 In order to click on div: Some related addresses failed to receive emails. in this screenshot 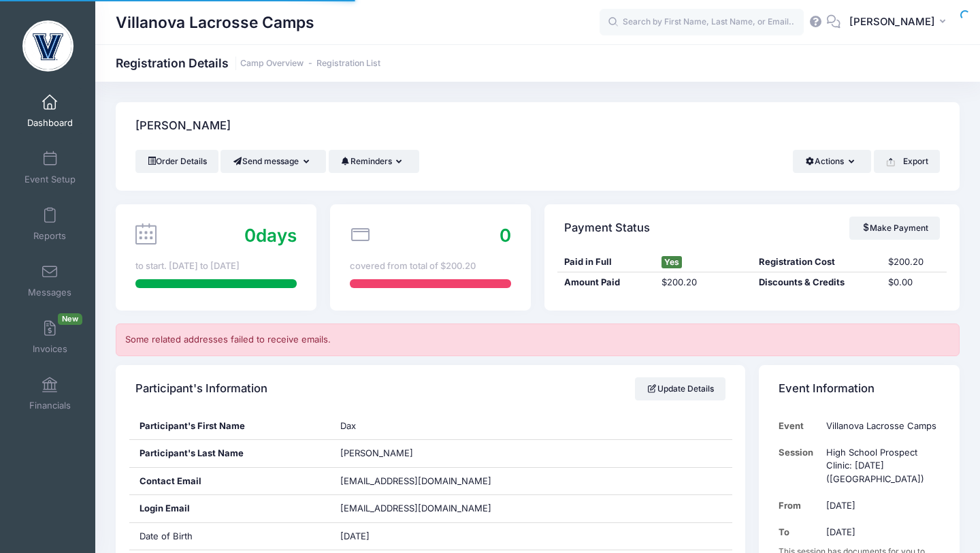, I will do `click(537, 340)`.